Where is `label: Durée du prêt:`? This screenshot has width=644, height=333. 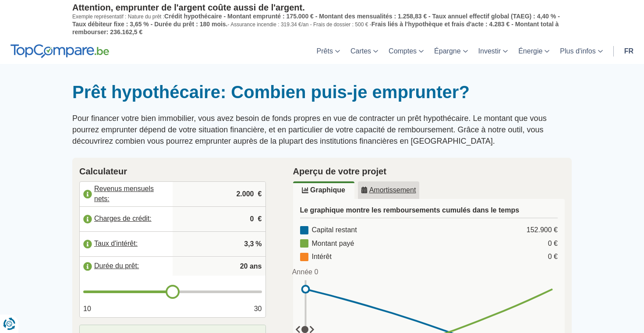
label: Durée du prêt: is located at coordinates (126, 267).